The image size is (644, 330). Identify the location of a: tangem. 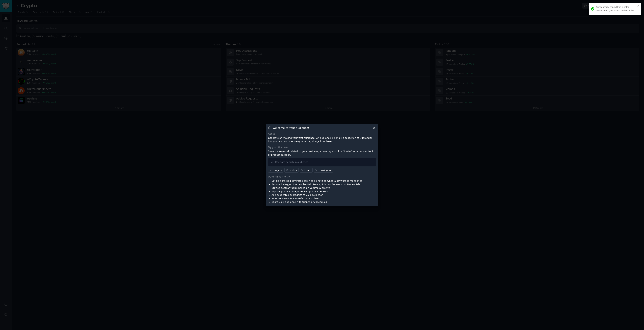
(276, 170).